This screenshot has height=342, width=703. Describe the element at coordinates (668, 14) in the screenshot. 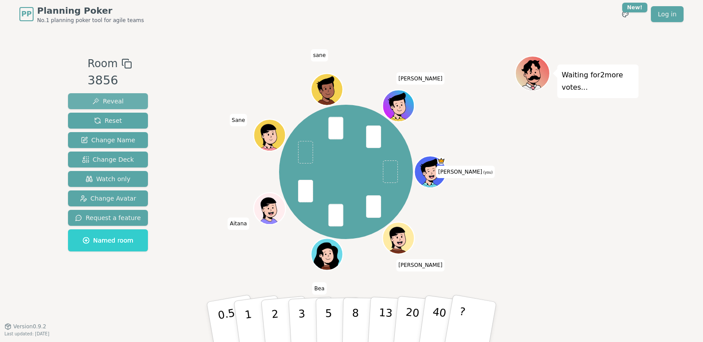

I see `a: Log in` at that location.